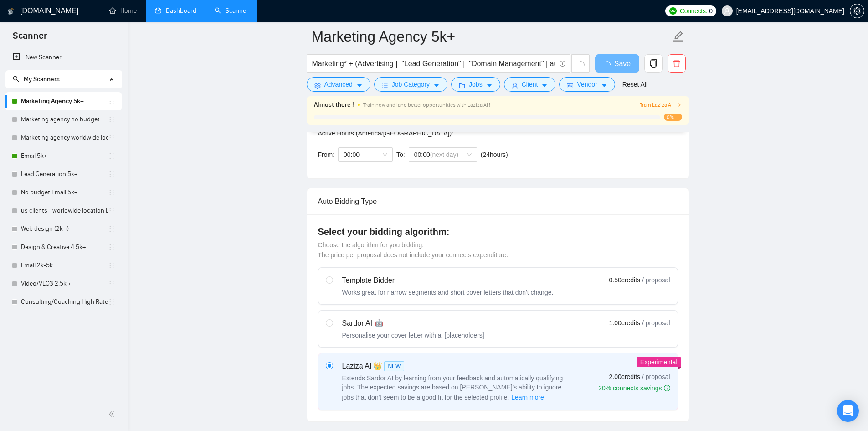 The height and width of the screenshot is (431, 868). Describe the element at coordinates (318, 86) in the screenshot. I see `span: setting` at that location.